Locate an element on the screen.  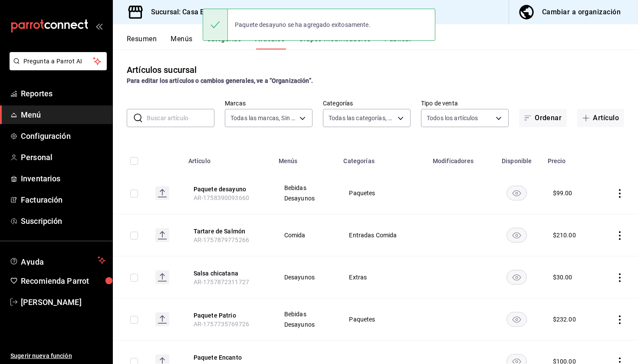
span: Personal is located at coordinates (63, 157).